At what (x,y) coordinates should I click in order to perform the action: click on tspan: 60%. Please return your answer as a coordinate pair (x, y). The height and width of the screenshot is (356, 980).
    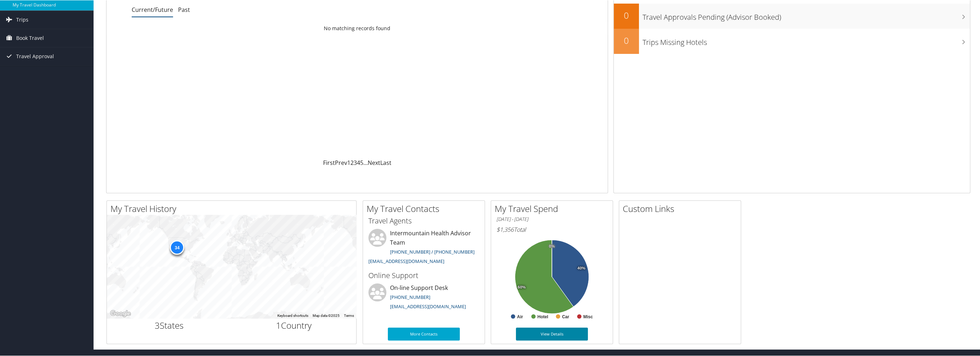
    Looking at the image, I should click on (521, 287).